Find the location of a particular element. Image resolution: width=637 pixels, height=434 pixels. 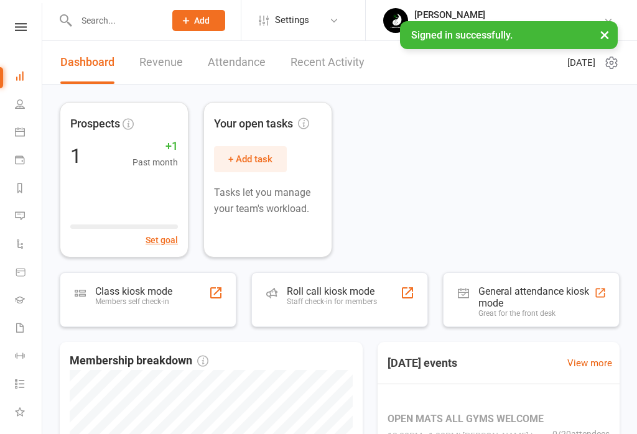

p: Tasks let you manage your team's workload. is located at coordinates (268, 200).